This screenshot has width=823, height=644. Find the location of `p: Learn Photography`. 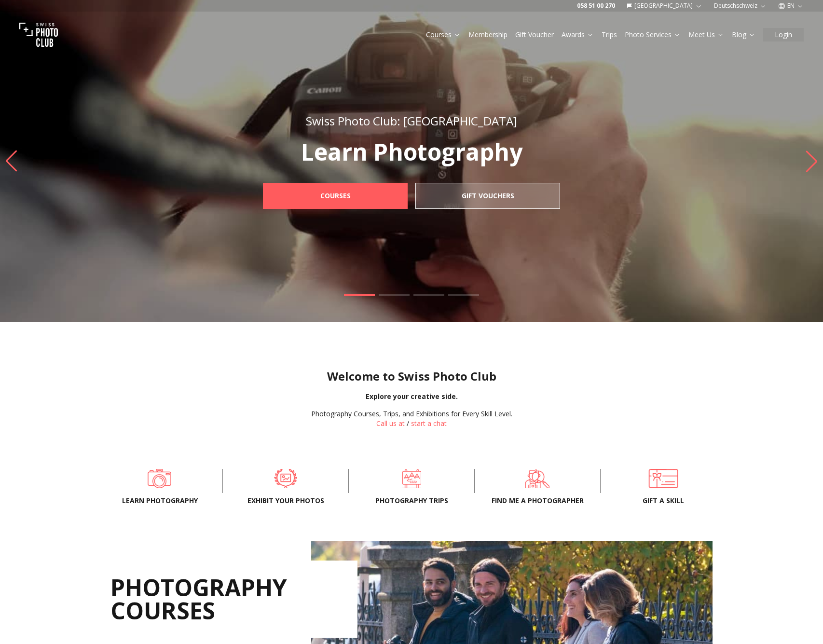

p: Learn Photography is located at coordinates (412, 152).